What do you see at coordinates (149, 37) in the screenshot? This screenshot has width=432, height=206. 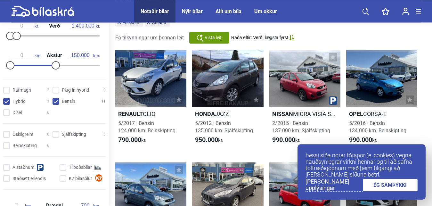 I see `span: Fá tilkynningar um þennan leit` at bounding box center [149, 37].